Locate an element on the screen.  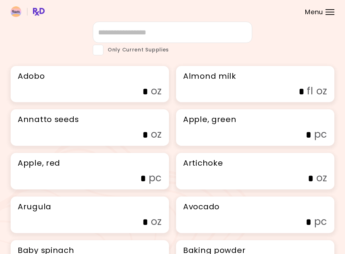
span: Menu is located at coordinates (314, 12).